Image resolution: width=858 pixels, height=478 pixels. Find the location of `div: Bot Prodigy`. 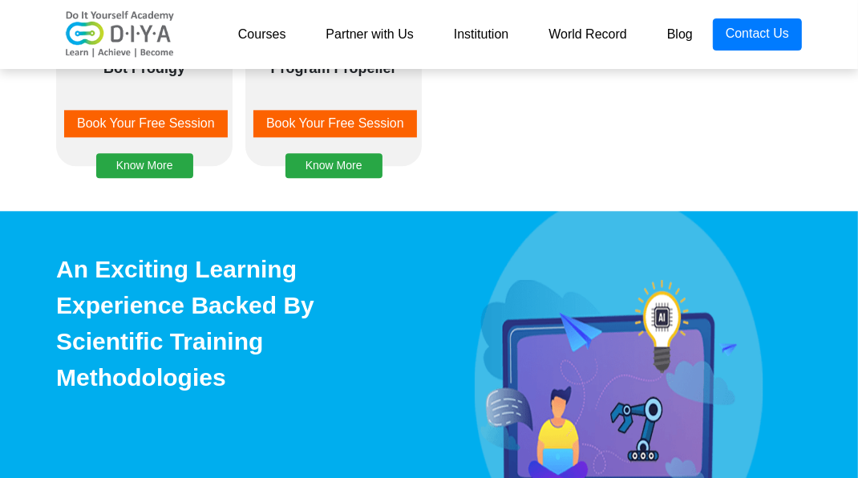

div: Bot Prodigy is located at coordinates (144, 78).